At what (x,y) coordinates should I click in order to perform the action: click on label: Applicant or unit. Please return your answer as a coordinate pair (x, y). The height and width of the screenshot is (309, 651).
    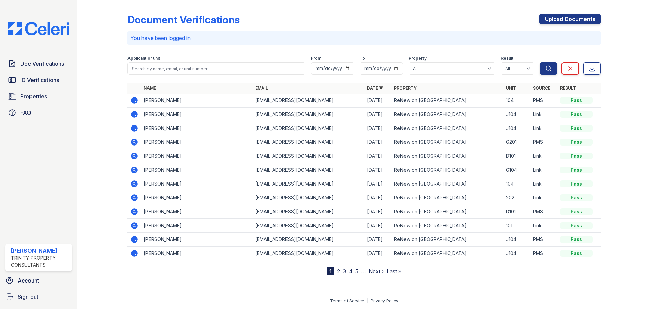
    Looking at the image, I should click on (144, 58).